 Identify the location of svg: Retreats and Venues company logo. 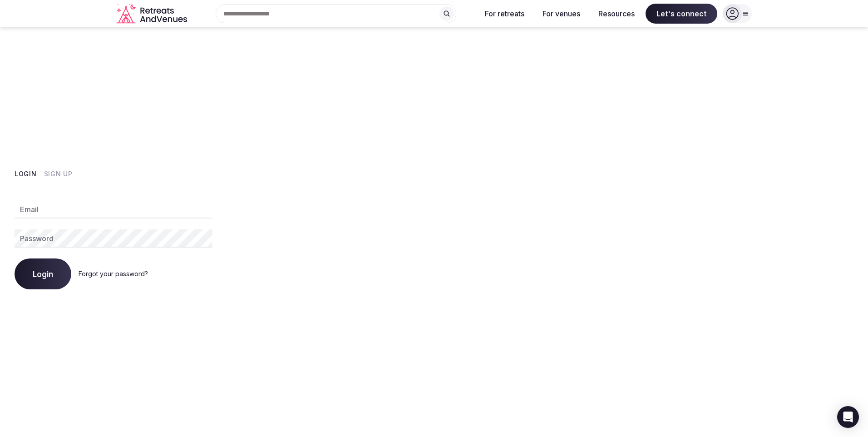
(152, 13).